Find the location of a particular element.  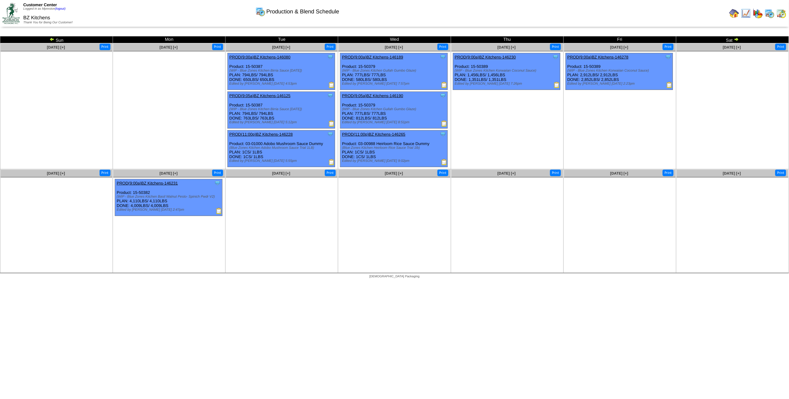

div: Product: 15-50389 PLAN: 2,912LBS / 2,912LBS DONE: 2,852LBS / 2,852LBS is located at coordinates (619, 72).